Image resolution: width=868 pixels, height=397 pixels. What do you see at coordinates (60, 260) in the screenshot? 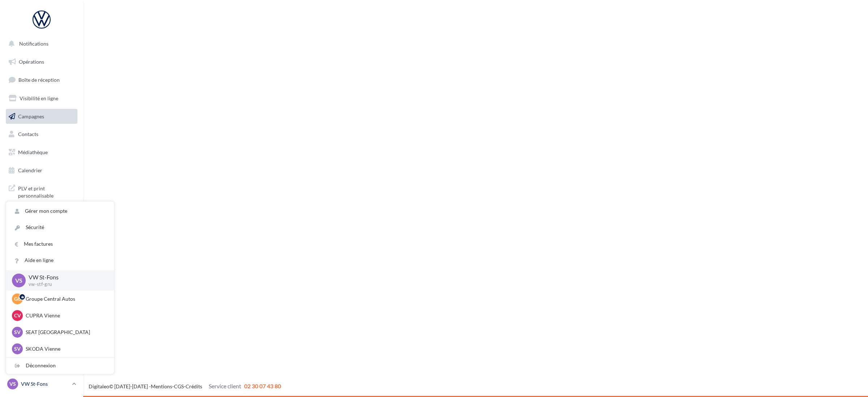
I see `a: Aide en ligne` at bounding box center [60, 260].